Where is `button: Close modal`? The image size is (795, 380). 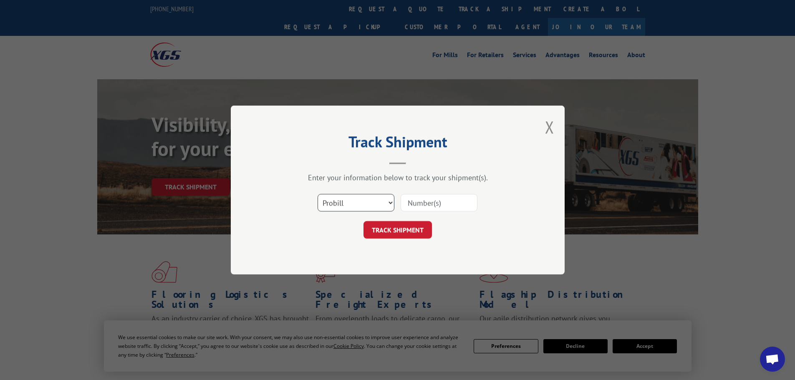 button: Close modal is located at coordinates (550, 127).